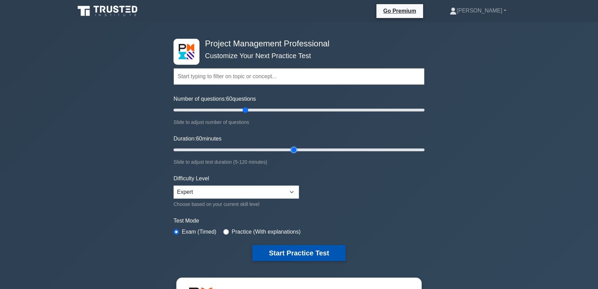 Image resolution: width=598 pixels, height=289 pixels. Describe the element at coordinates (197, 139) in the screenshot. I see `label: Duration: minutes` at that location.